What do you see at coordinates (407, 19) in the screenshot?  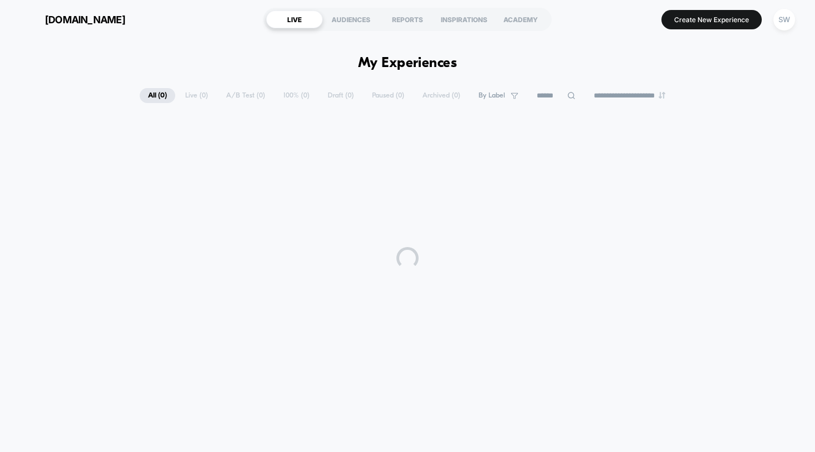 I see `div: REPORTS` at bounding box center [407, 19].